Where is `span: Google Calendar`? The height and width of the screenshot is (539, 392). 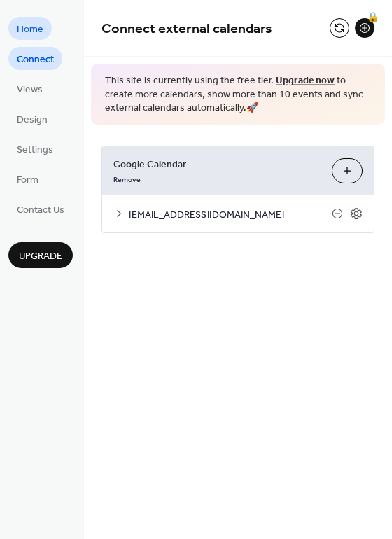 span: Google Calendar is located at coordinates (216, 164).